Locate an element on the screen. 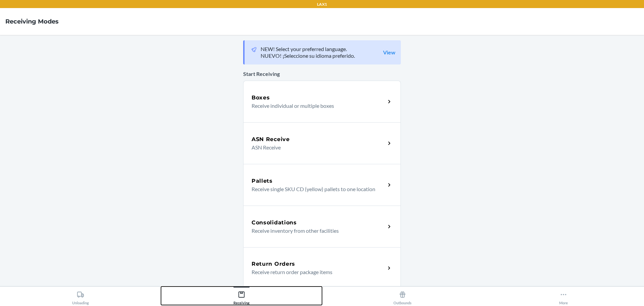 The width and height of the screenshot is (644, 306). div: Unloading is located at coordinates (80, 296).